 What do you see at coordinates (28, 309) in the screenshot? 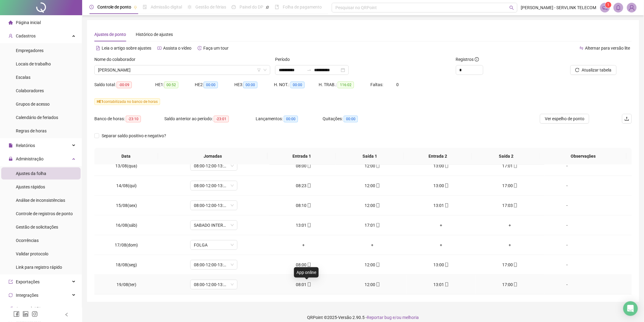
I see `span: Acesso à API` at bounding box center [28, 309].